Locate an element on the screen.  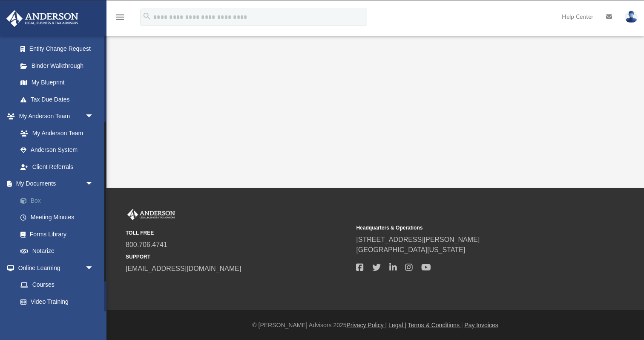
i: menu is located at coordinates (120, 17).